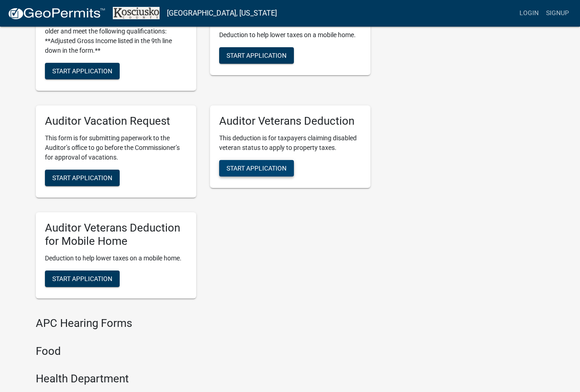 The height and width of the screenshot is (392, 580). What do you see at coordinates (116, 36) in the screenshot?
I see `p: This deduction is for taxpayers that are 65 or older and meet the following qualifications: **Adj...` at bounding box center [116, 36].